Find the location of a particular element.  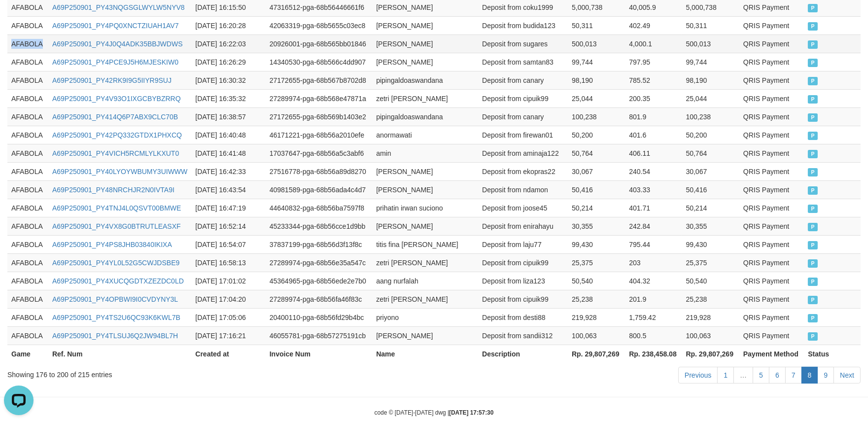

td: 17037647-pga-68b56a5c3abf6 is located at coordinates (319, 153).